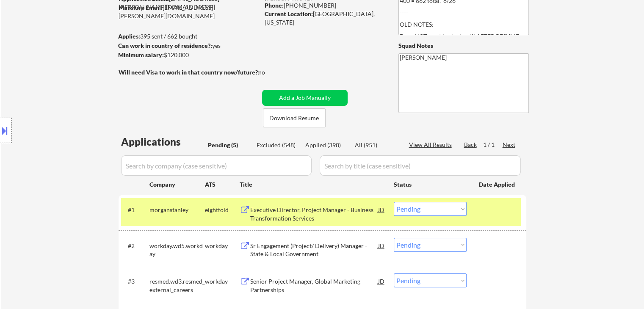 This screenshot has height=309, width=644. I want to click on div: Senior Project Manager, Global Marketing Partnerships, so click(314, 285).